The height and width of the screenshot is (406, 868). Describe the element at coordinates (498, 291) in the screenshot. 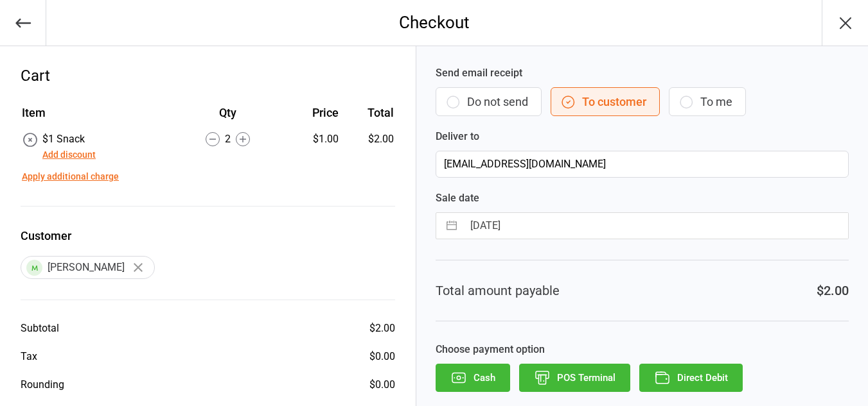

I see `div: Total amount payable` at that location.